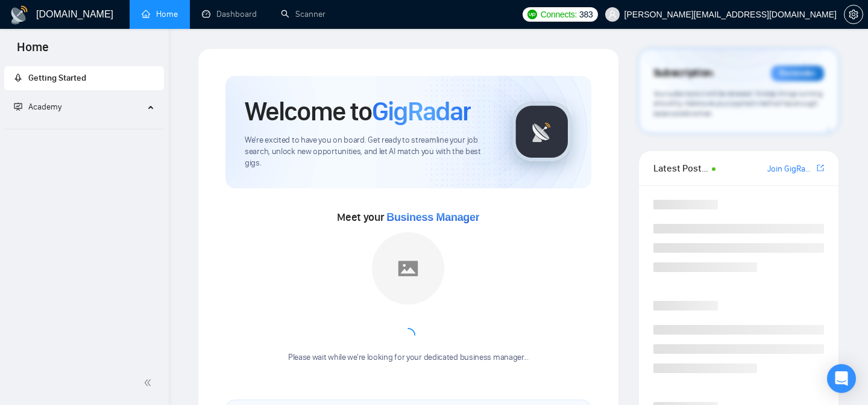 The image size is (868, 405). Describe the element at coordinates (303, 14) in the screenshot. I see `a: searchScanner` at that location.